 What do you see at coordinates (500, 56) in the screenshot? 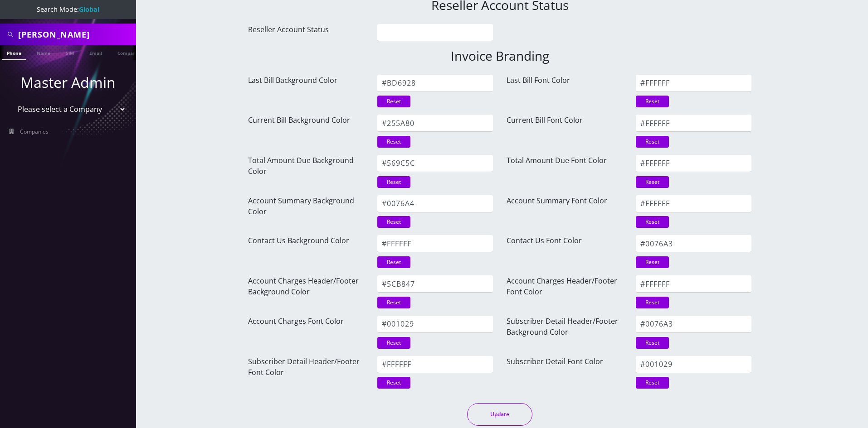
I see `h3: Invoice Branding` at bounding box center [500, 56].